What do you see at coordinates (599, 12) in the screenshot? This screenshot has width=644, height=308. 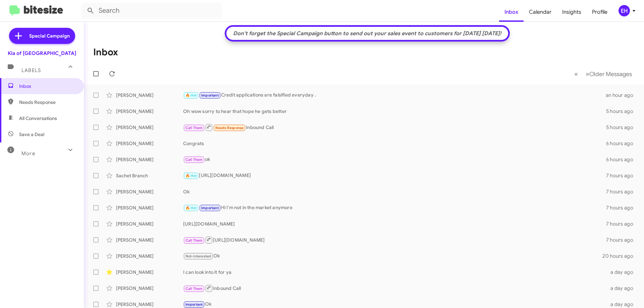 I see `a: Profile` at bounding box center [599, 12].